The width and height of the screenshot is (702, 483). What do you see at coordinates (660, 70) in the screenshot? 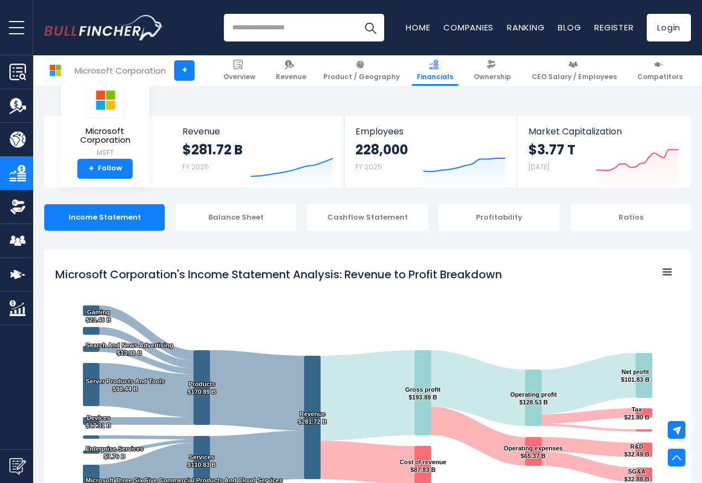
I see `a: Competitors` at bounding box center [660, 70].